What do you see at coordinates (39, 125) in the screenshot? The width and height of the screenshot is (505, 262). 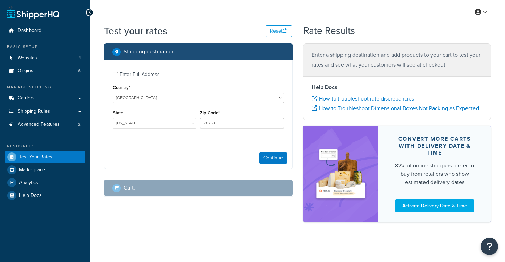 I see `span: Advanced Features` at bounding box center [39, 125].